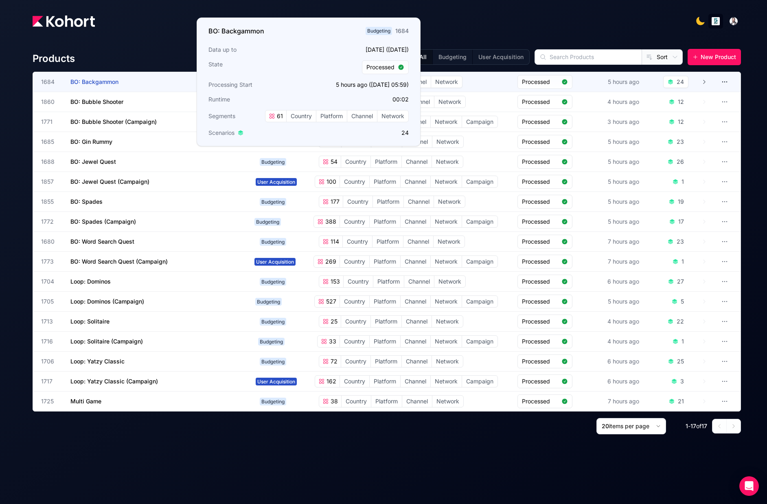 The height and width of the screenshot is (504, 767). I want to click on span: Loop: Yatzy Classic (Campaign), so click(114, 381).